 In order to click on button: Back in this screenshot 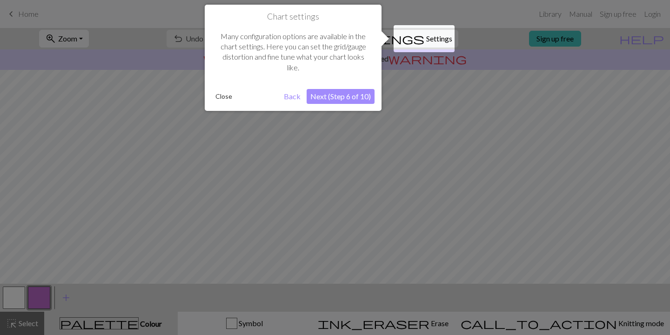, I will do `click(292, 96)`.